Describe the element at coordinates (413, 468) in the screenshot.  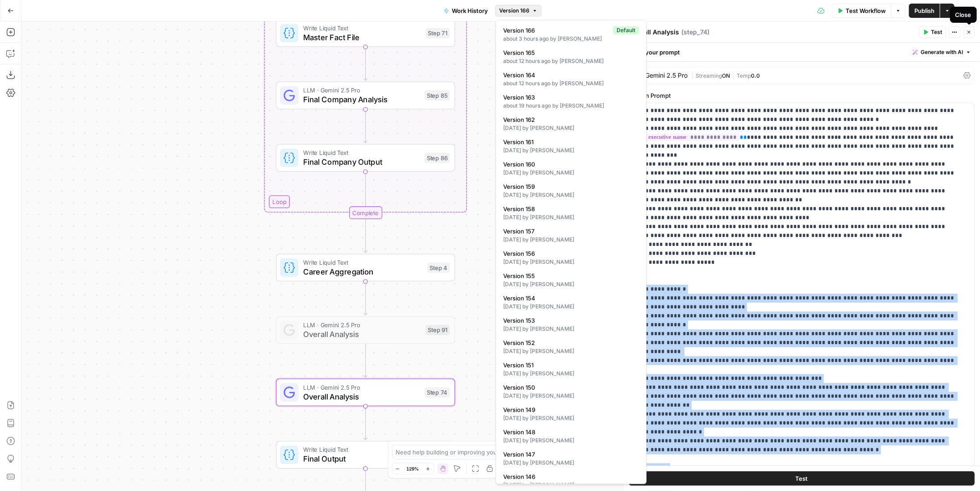
I see `span: 129%` at that location.